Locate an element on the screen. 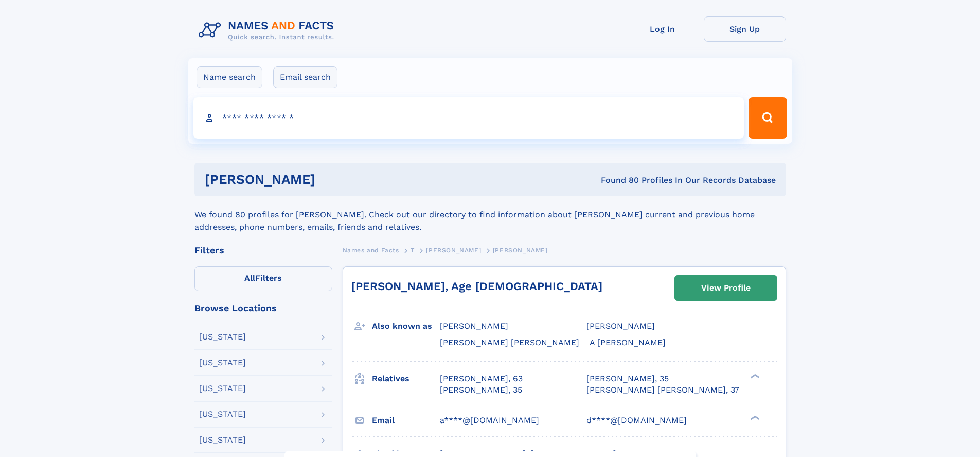 This screenshot has height=457, width=980. label: Filters is located at coordinates (264, 278).